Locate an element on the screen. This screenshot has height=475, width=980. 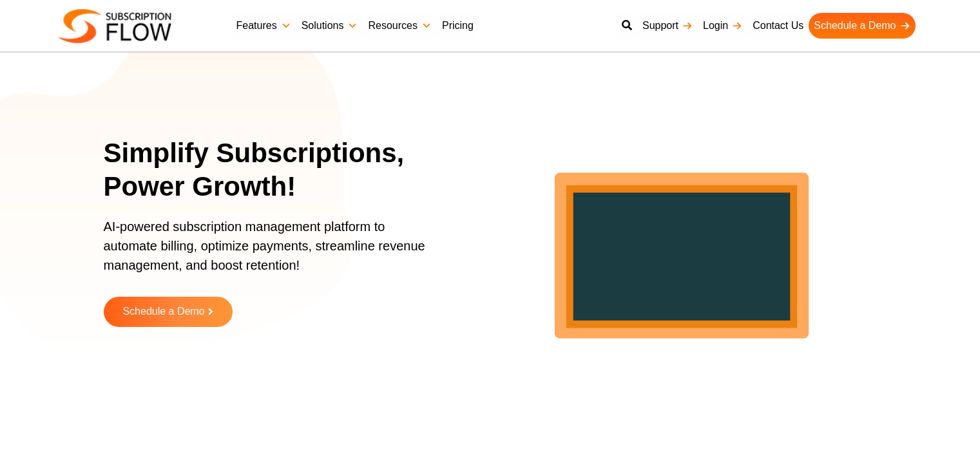
a: Login is located at coordinates (722, 26).